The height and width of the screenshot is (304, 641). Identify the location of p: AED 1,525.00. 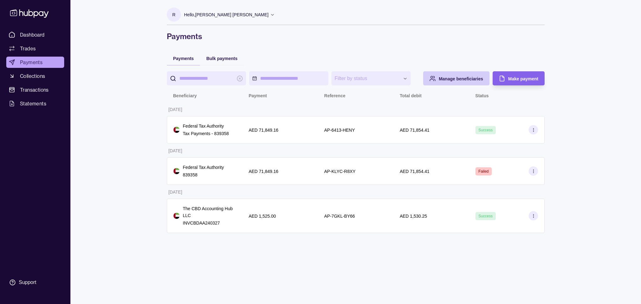
(262, 216).